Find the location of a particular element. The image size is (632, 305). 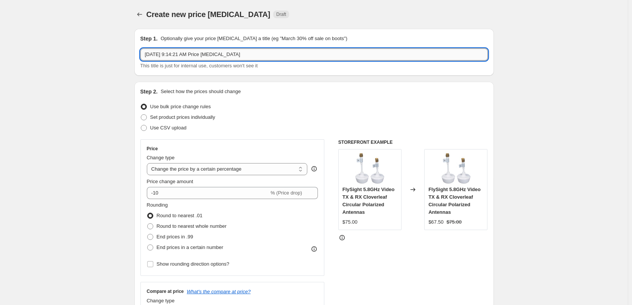

span: Use CSV upload is located at coordinates (168, 128).